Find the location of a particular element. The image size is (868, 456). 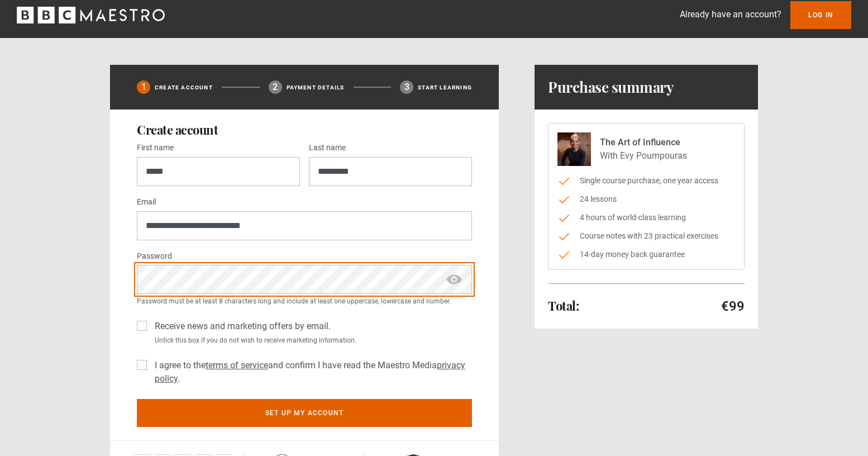

label: Email is located at coordinates (146, 203).